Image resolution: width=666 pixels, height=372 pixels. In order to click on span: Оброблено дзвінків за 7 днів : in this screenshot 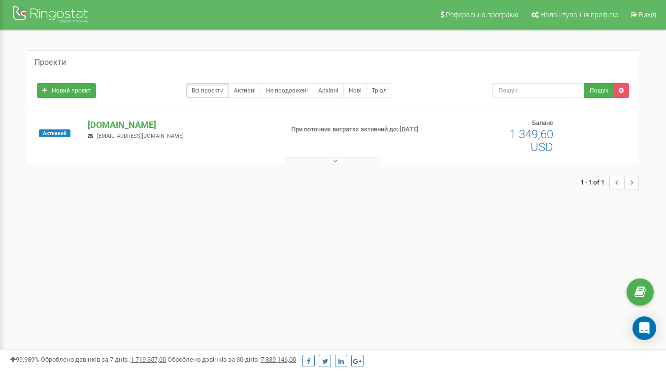, I will do `click(103, 359)`.